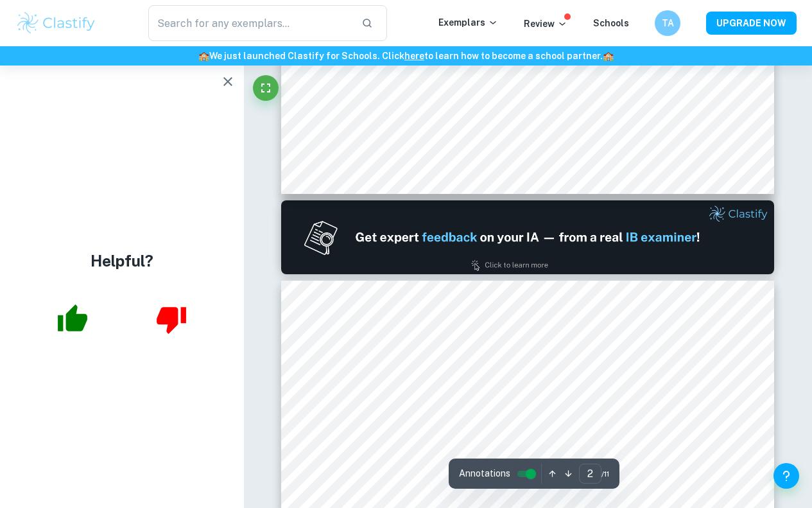  What do you see at coordinates (468, 23) in the screenshot?
I see `p: Exemplars` at bounding box center [468, 23].